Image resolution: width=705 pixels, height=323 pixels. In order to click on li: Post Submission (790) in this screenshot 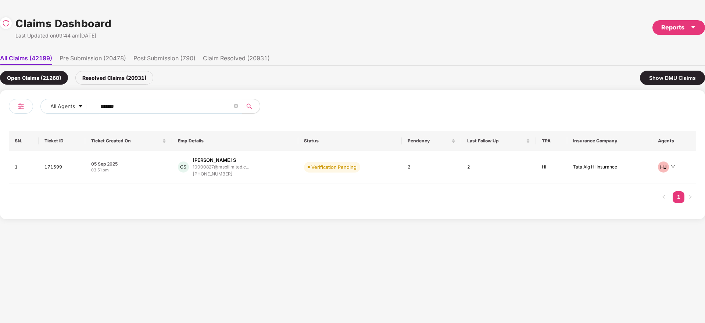, I will do `click(164, 60)`.